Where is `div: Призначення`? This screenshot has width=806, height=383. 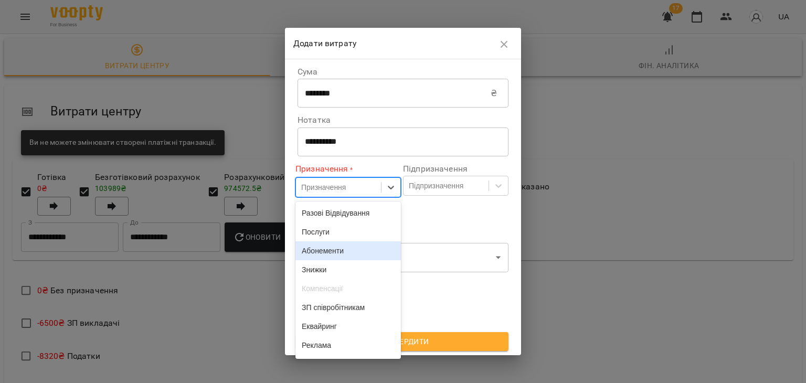 div: Призначення is located at coordinates (323, 187).